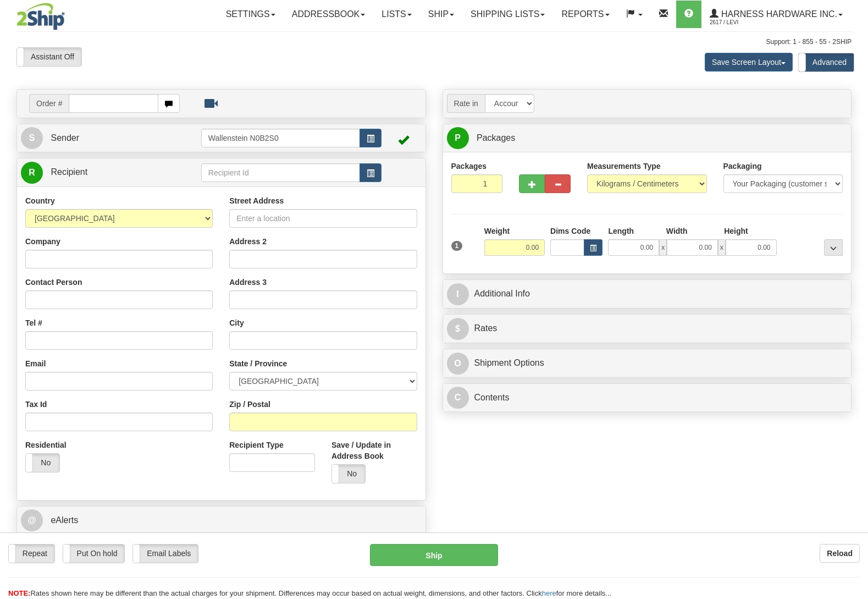 This screenshot has height=599, width=868. I want to click on span: P, so click(458, 138).